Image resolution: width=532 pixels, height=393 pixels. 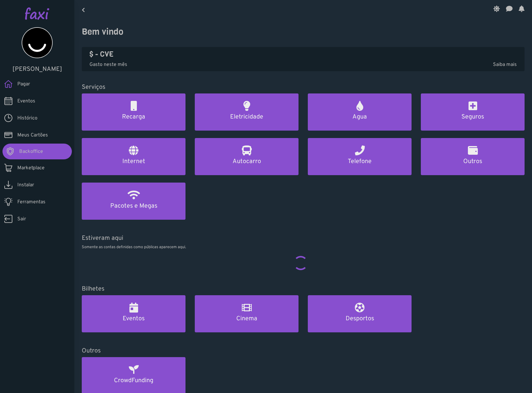 I want to click on h5: Autocarro, so click(x=247, y=161).